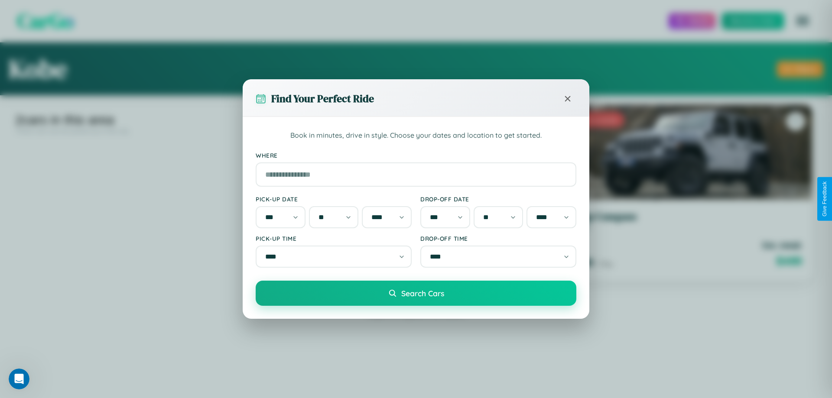 The height and width of the screenshot is (398, 832). I want to click on span: Search Cars, so click(422, 293).